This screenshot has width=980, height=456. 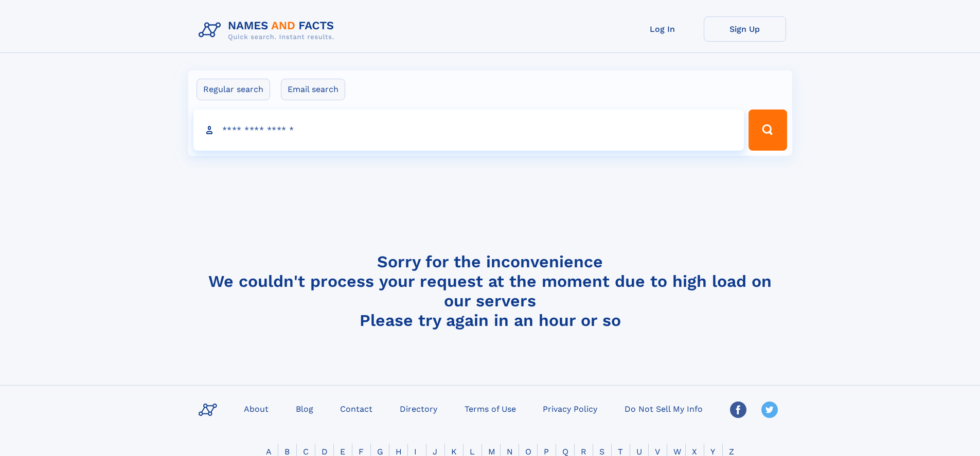 What do you see at coordinates (356, 408) in the screenshot?
I see `a: Contact` at bounding box center [356, 408].